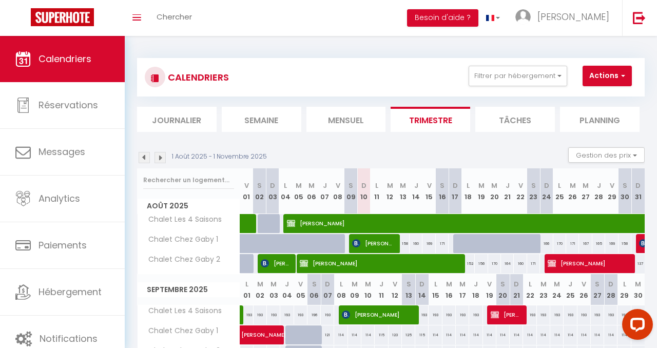 The image size is (657, 348). What do you see at coordinates (182, 311) in the screenshot?
I see `span: Chalet Les 4 Saisons` at bounding box center [182, 311].